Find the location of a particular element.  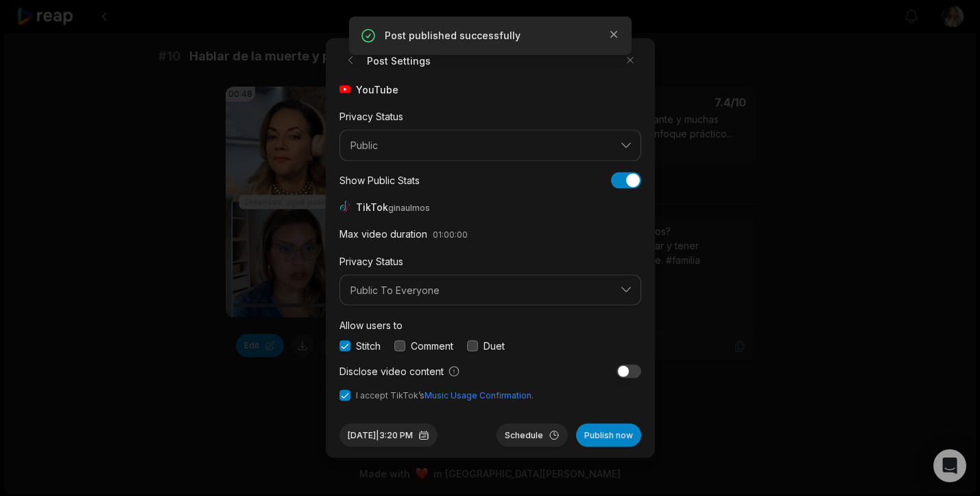

button: Publish now is located at coordinates (608, 435).